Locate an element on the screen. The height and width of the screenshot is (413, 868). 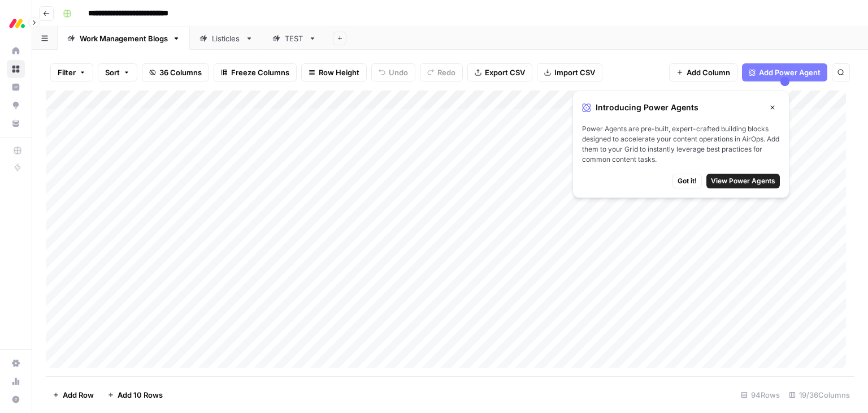
div: 94 Rows is located at coordinates (760, 395).